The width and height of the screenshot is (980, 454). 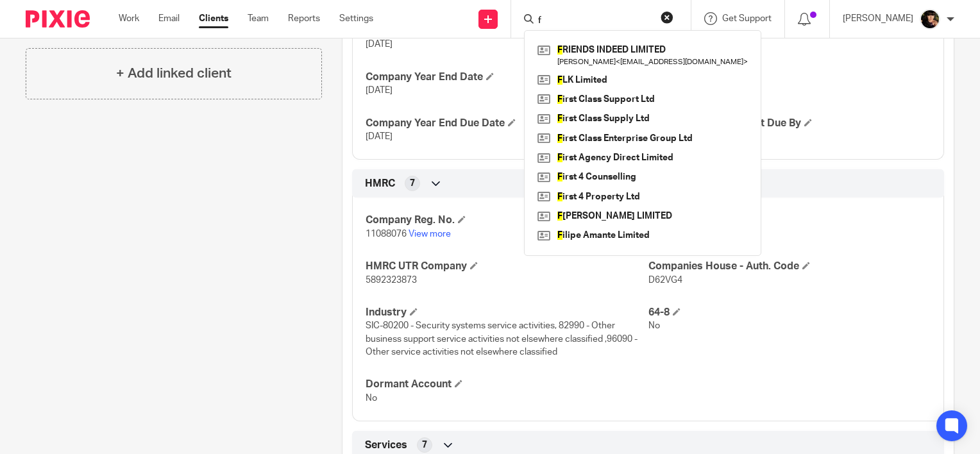 What do you see at coordinates (129, 19) in the screenshot?
I see `a: Work` at bounding box center [129, 19].